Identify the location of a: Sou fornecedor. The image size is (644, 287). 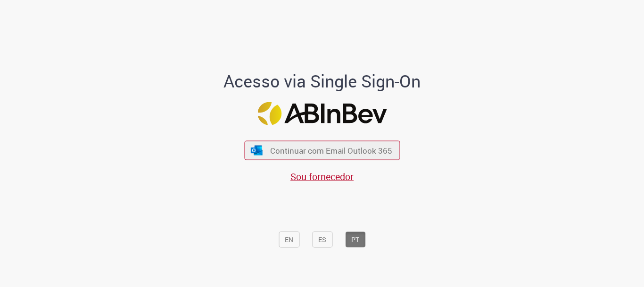
(322, 176).